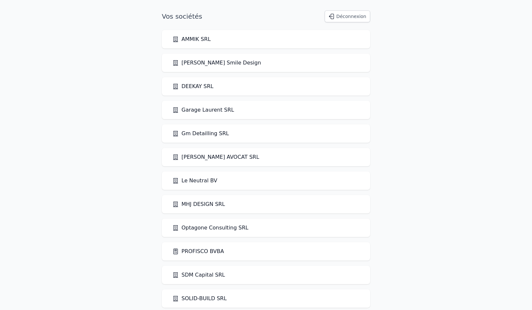  What do you see at coordinates (200, 299) in the screenshot?
I see `a: SOLID-BUILD SRL` at bounding box center [200, 299].